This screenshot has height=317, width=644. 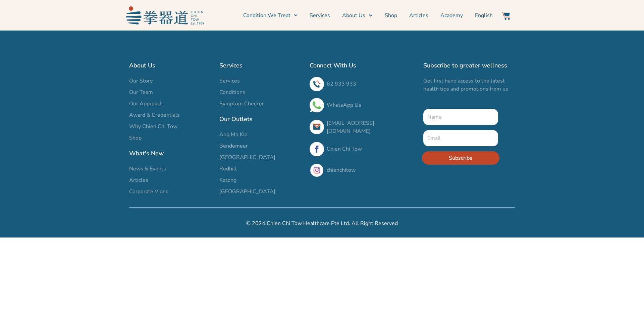 I want to click on h2: © 2024 Chien Chi Tow Healthcare Pte Ltd. All Right Reserved, so click(x=322, y=223).